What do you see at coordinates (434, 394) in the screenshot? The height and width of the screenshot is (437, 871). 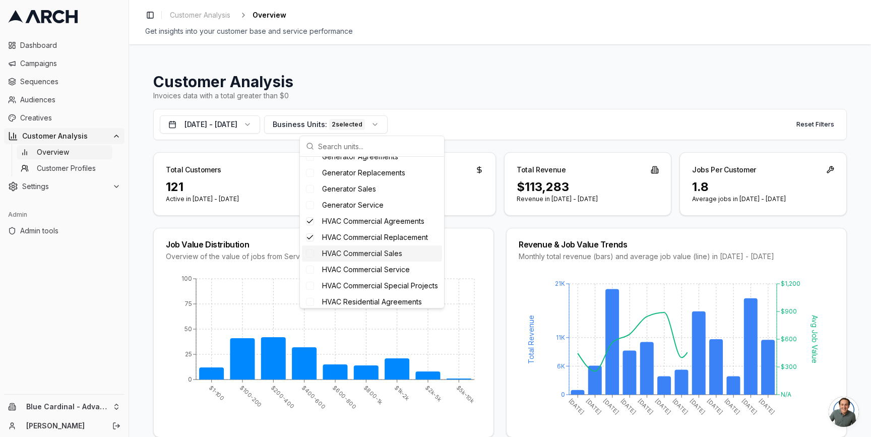 I see `tspan: $2k-5k` at bounding box center [434, 394].